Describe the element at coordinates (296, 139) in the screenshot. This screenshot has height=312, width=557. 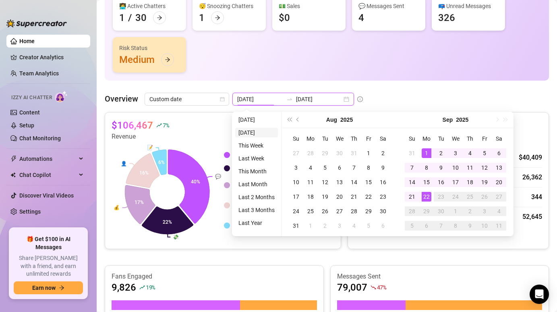
I see `th: Su` at that location.